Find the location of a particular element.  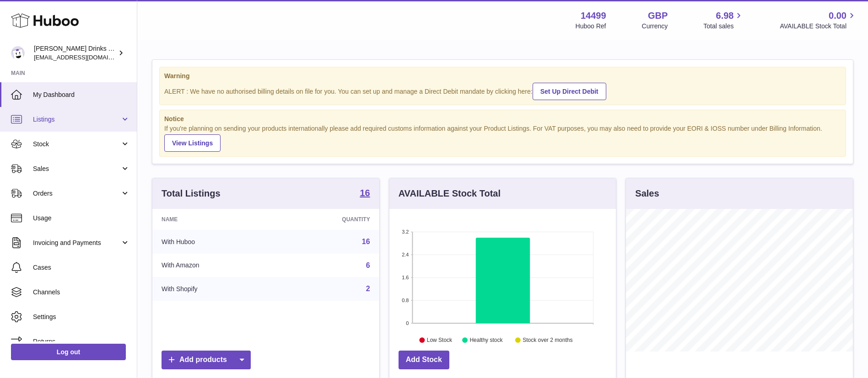

strong: GBP is located at coordinates (657, 15).